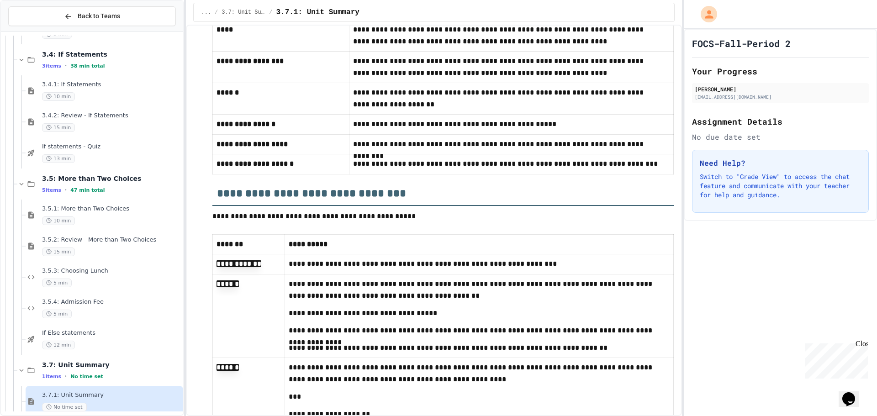 Image resolution: width=877 pixels, height=416 pixels. What do you see at coordinates (781, 122) in the screenshot?
I see `h2: Assignment Details` at bounding box center [781, 122].